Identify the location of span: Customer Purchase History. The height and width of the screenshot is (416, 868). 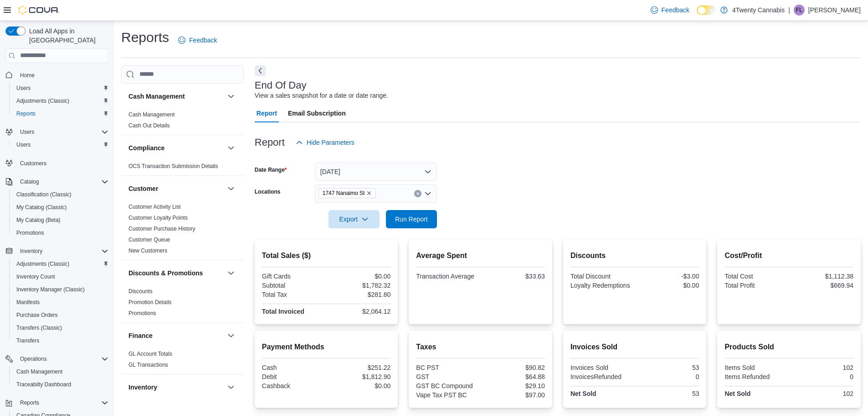
(162, 229).